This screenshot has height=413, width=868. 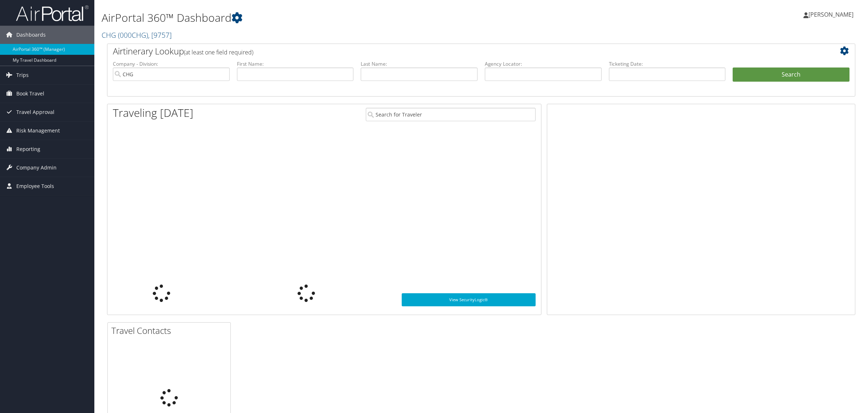 I want to click on input: Search for Traveler, so click(x=451, y=114).